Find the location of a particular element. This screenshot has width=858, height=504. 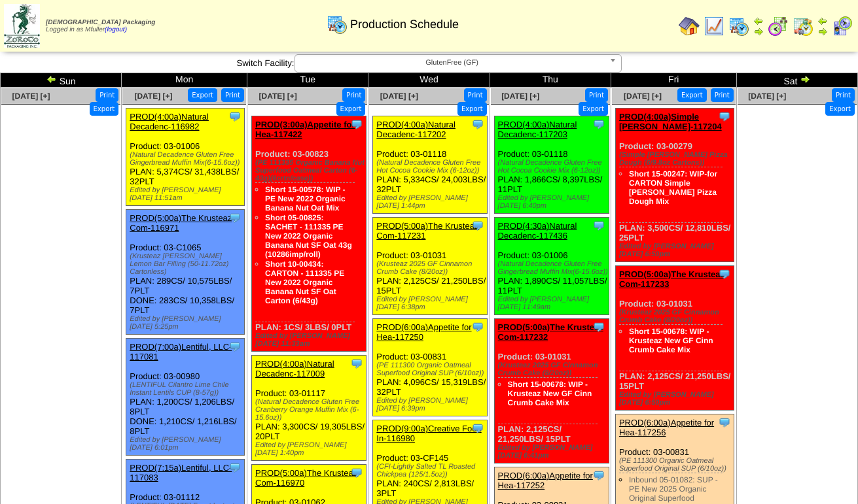

span: GlutenFree (GF) is located at coordinates (452, 63).